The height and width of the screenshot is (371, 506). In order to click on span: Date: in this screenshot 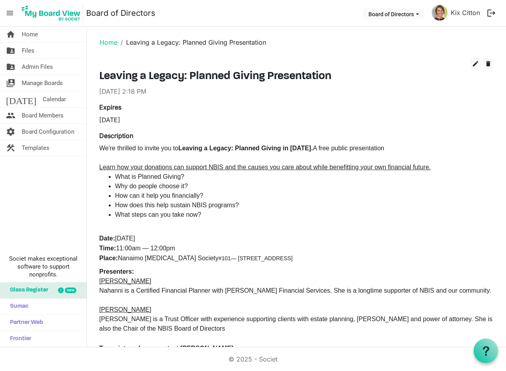, I will do `click(107, 238)`.